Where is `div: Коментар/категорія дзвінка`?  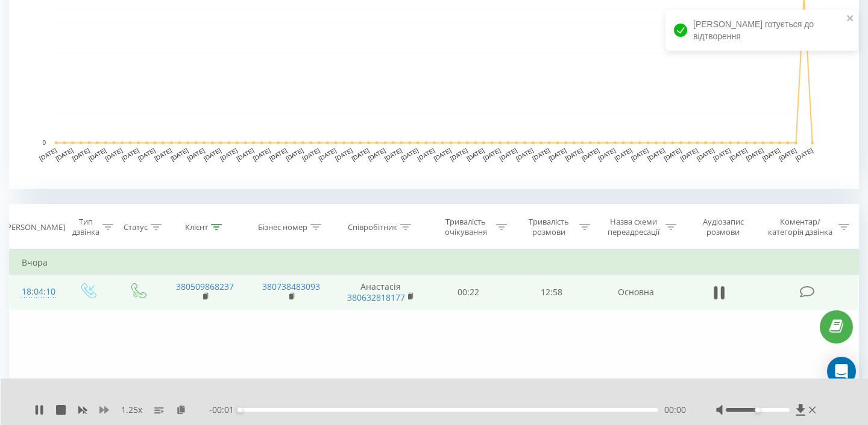 div: Коментар/категорія дзвінка is located at coordinates (800, 227).